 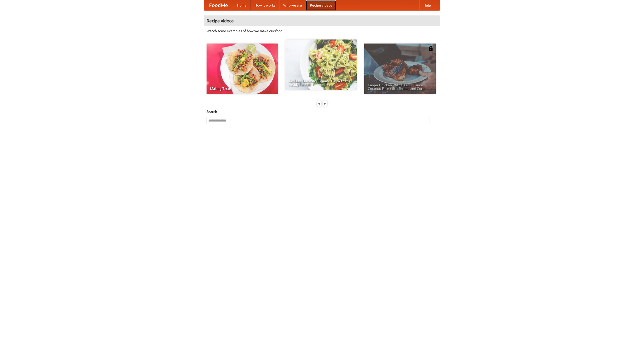 What do you see at coordinates (321, 64) in the screenshot?
I see `a: An Easy, Summery Tomato Pasta That's Ready for Fall` at bounding box center [321, 64].